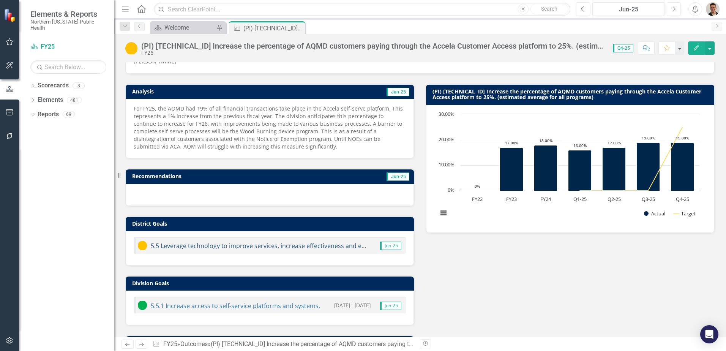 The image size is (726, 351). What do you see at coordinates (477, 199) in the screenshot?
I see `text: FY22` at bounding box center [477, 199].